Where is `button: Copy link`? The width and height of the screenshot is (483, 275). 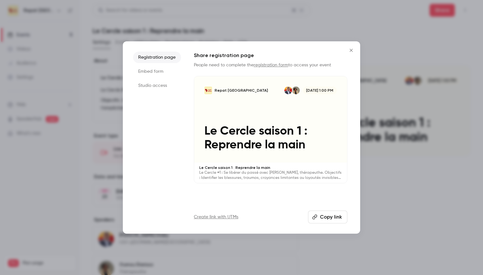
button: Copy link is located at coordinates (328, 217).